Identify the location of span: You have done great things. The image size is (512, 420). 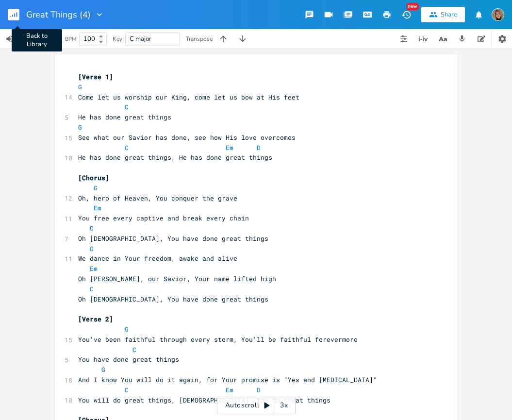
(129, 359).